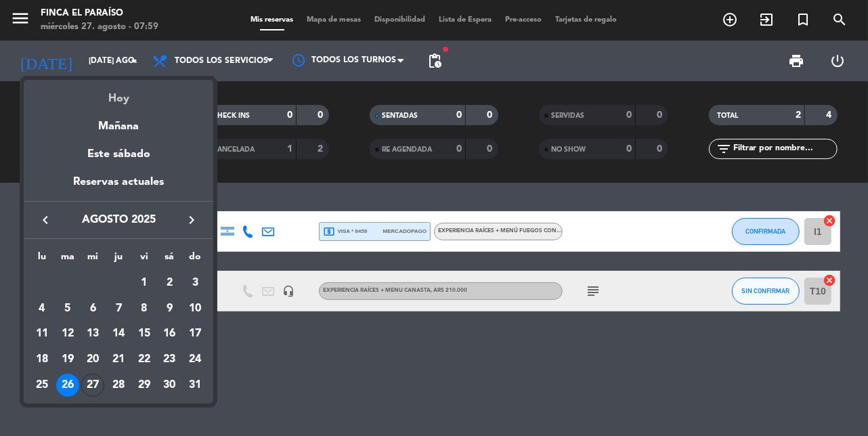 The image size is (868, 436). I want to click on td: 5 de agosto de 2025, so click(68, 309).